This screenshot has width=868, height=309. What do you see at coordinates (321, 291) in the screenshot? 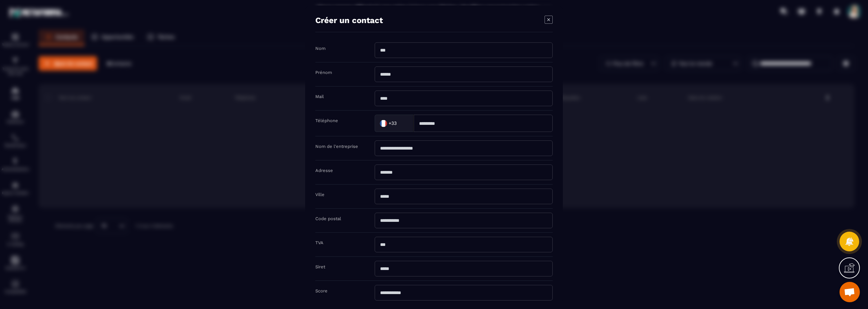
I see `label: Score` at bounding box center [321, 291].